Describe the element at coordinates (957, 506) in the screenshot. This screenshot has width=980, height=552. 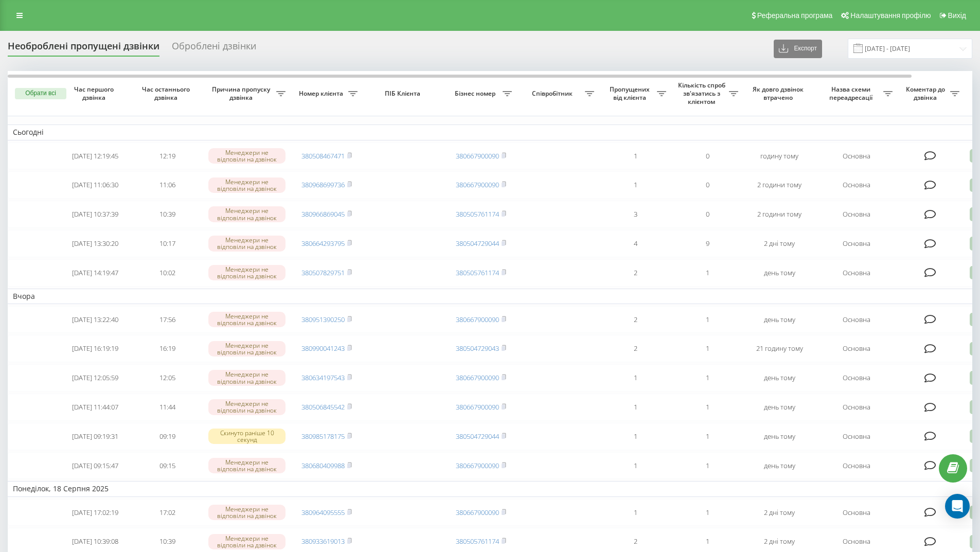
I see `div: Open Intercom Messenger` at that location.